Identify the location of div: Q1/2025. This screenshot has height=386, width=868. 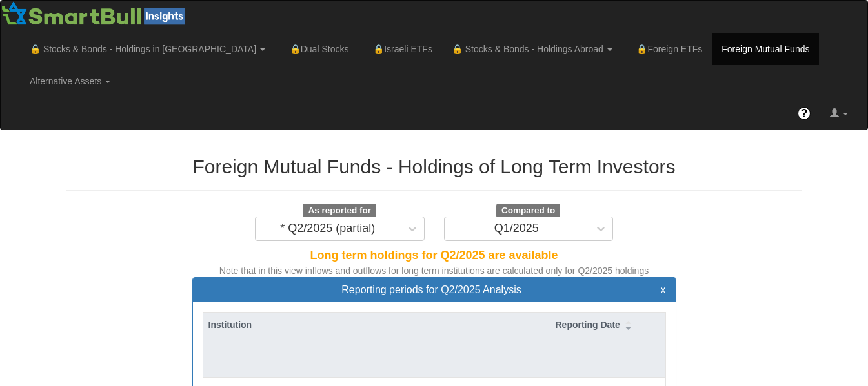
(516, 228).